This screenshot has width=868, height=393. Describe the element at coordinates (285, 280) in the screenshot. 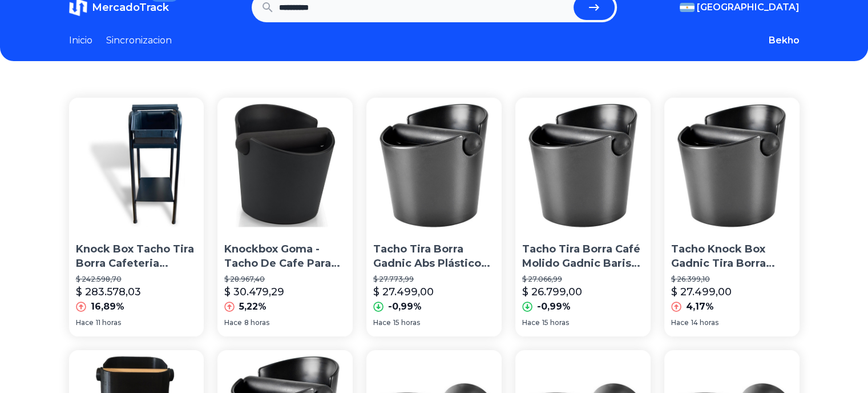

I see `p: $ 28.967,40` at that location.